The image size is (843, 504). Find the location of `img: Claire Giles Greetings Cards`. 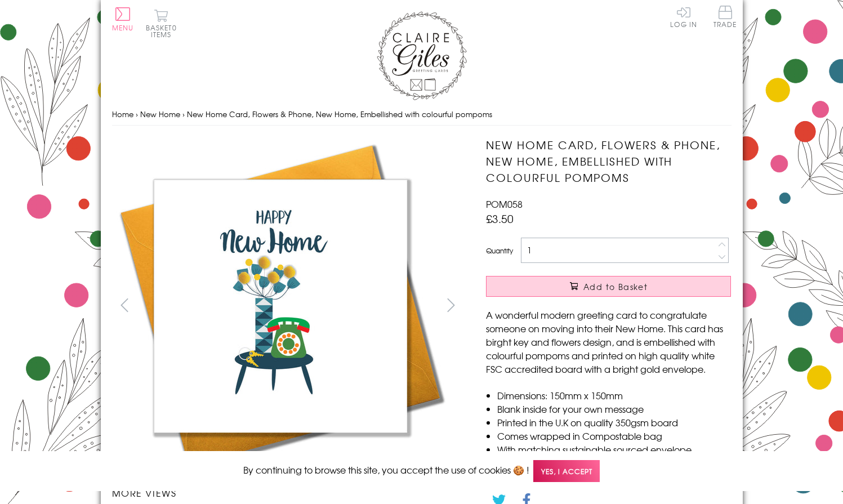

img: Claire Giles Greetings Cards is located at coordinates (422, 56).